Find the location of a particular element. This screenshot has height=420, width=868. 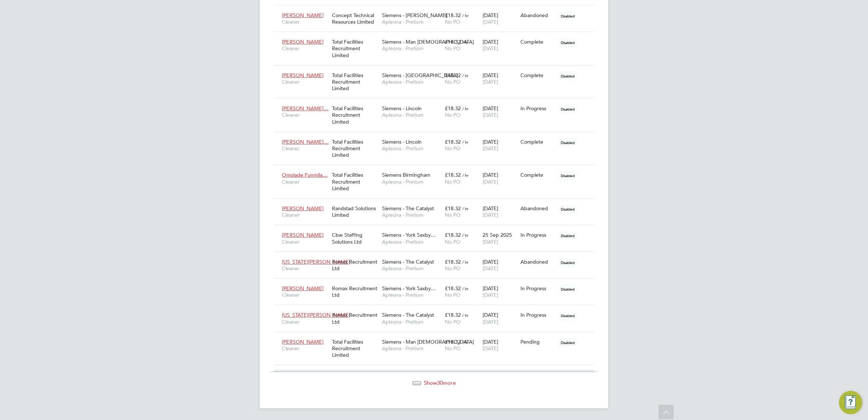

div: Romax Recruitment Ltd is located at coordinates (355, 318).